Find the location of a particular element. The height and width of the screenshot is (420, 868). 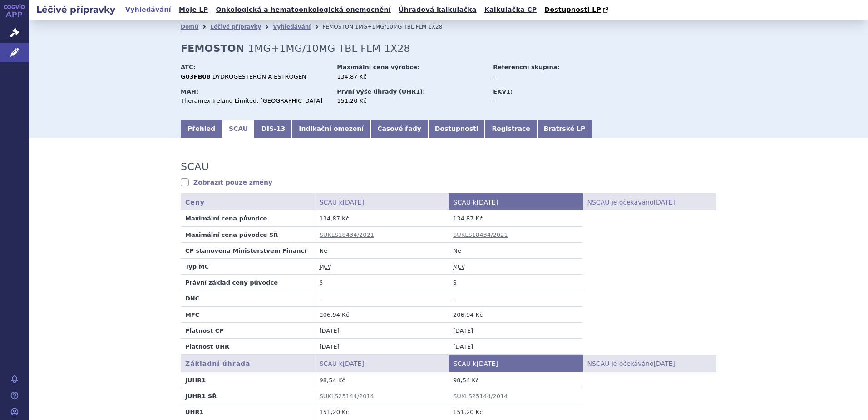

strong: První výše úhrady (UHR1): is located at coordinates (381, 92).